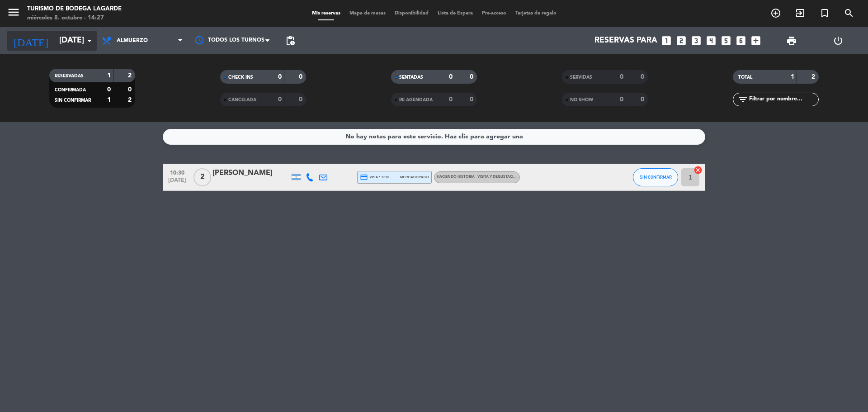  Describe the element at coordinates (326, 13) in the screenshot. I see `span: Mis reservas` at that location.